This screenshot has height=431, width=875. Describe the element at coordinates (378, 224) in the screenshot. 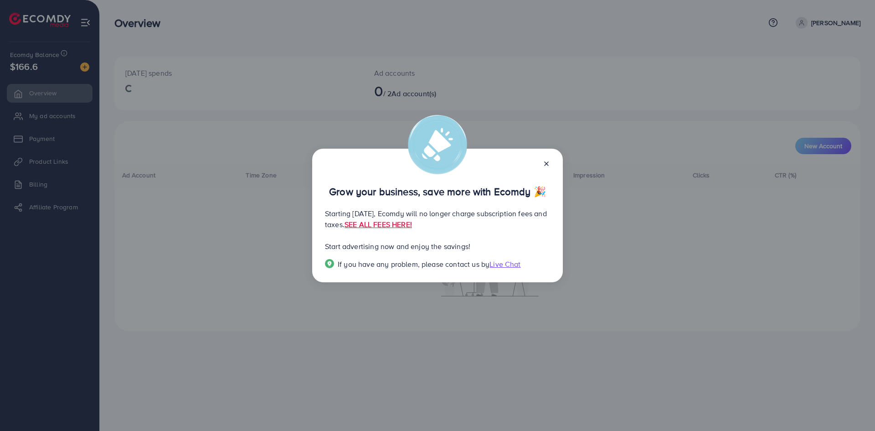

I see `a: SEE ALL FEES HERE!` at that location.